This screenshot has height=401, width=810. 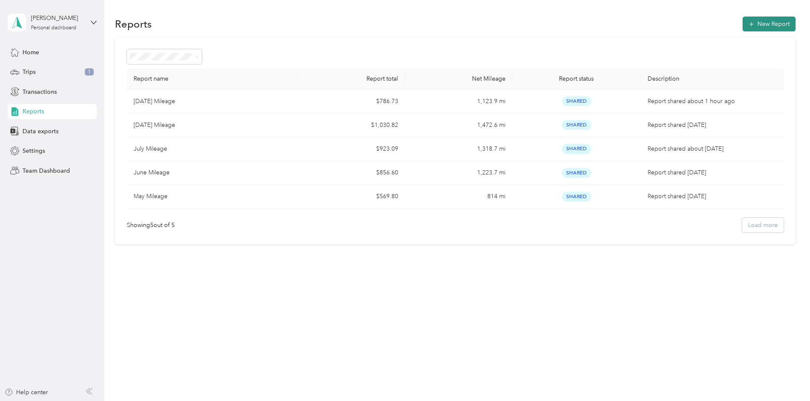 What do you see at coordinates (458, 173) in the screenshot?
I see `td: 1,223.7 mi` at bounding box center [458, 173].